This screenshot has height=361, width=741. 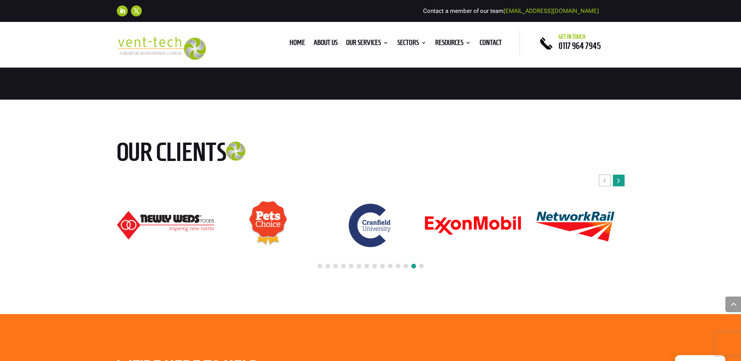 What do you see at coordinates (412, 44) in the screenshot?
I see `a: Sectors` at bounding box center [412, 44].